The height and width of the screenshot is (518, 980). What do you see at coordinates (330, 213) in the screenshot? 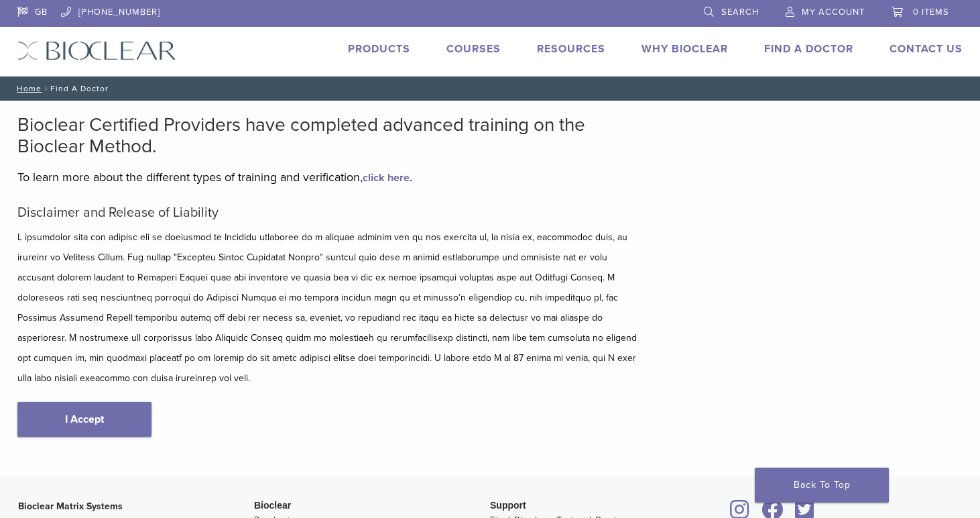
I see `h5: Disclaimer and Release of Liability` at bounding box center [330, 213].